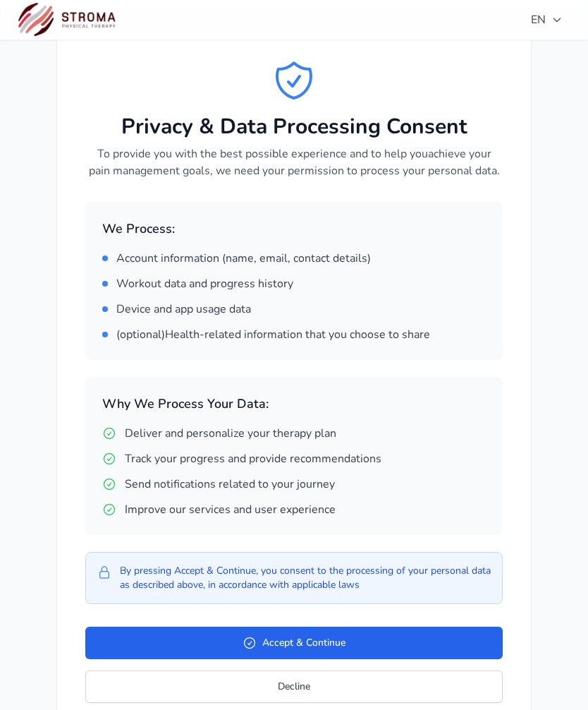  Describe the element at coordinates (294, 687) in the screenshot. I see `button: Decline` at that location.